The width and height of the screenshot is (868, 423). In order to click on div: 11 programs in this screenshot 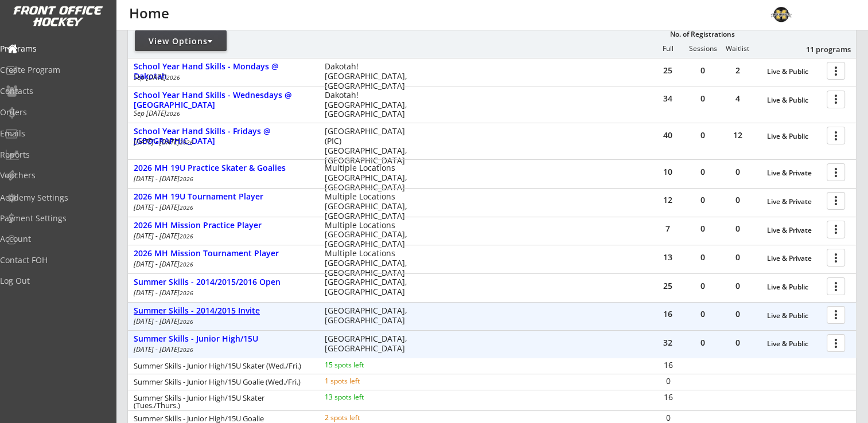, I will do `click(821, 49)`.